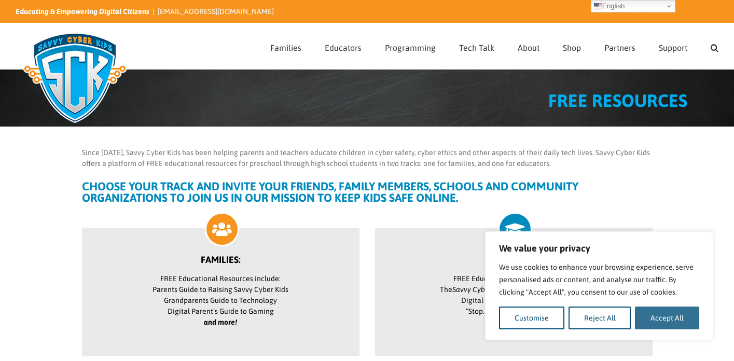 The width and height of the screenshot is (734, 361). I want to click on a: Tech Talk, so click(477, 46).